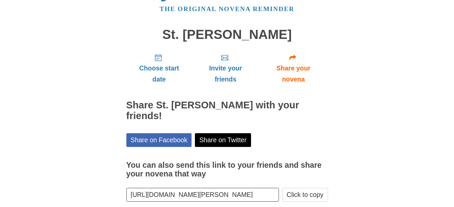 The width and height of the screenshot is (454, 207). Describe the element at coordinates (293, 74) in the screenshot. I see `span: Share your novena` at that location.